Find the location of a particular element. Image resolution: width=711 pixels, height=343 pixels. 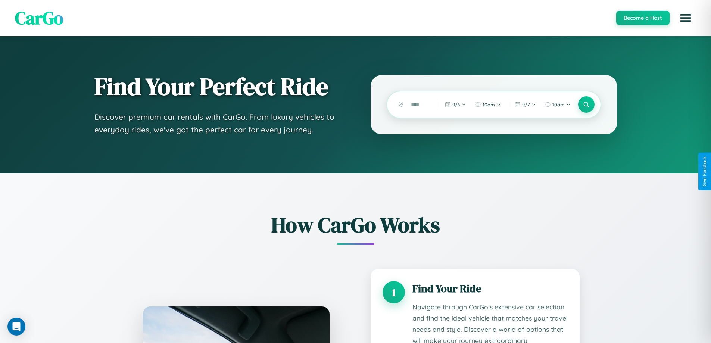

span: 9 / 7 is located at coordinates (526, 104).